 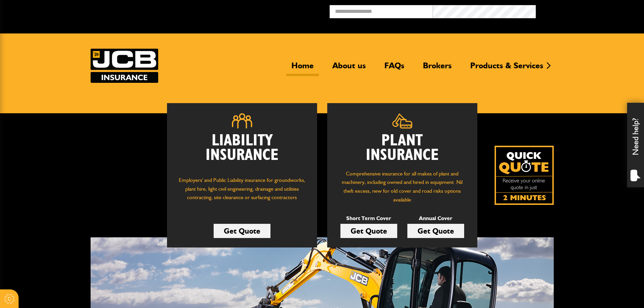 I want to click on a: Home, so click(x=303, y=68).